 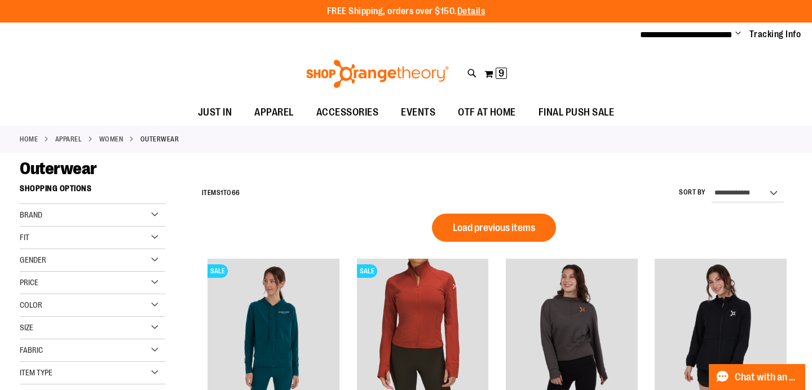 I want to click on span: JUST IN, so click(x=215, y=112).